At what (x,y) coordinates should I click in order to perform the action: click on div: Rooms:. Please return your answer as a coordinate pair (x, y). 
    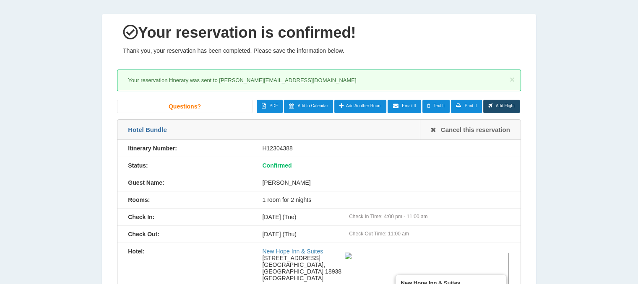
    Looking at the image, I should click on (185, 200).